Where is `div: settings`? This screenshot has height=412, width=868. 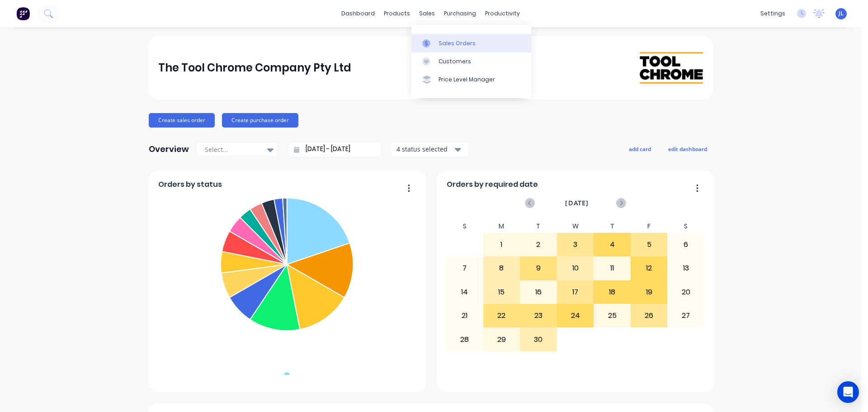 div: settings is located at coordinates (773, 13).